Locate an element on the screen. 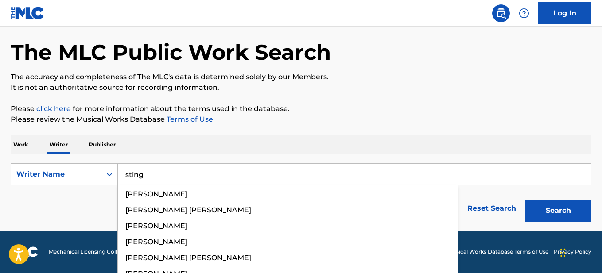 This screenshot has height=273, width=602. a: Public Search is located at coordinates (501, 13).